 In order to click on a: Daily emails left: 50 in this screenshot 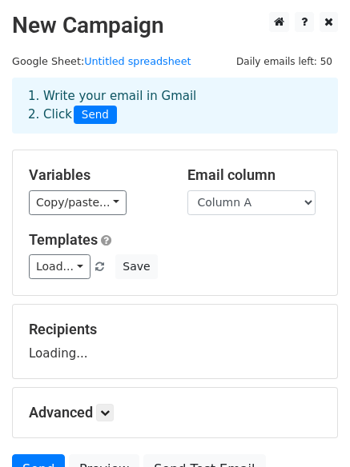, I will do `click(284, 61)`.